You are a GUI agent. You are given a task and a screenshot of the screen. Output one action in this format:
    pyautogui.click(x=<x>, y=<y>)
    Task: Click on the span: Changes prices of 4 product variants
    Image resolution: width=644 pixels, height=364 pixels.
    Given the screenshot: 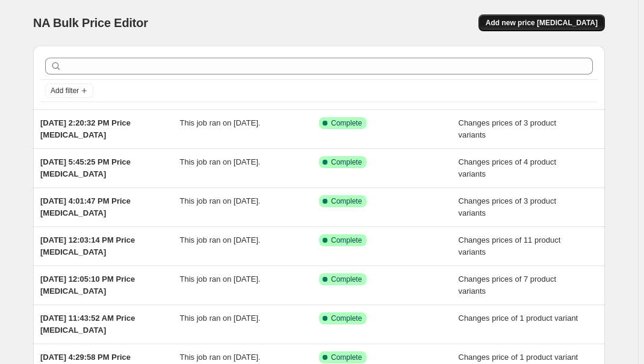 What is the action you would take?
    pyautogui.click(x=507, y=167)
    